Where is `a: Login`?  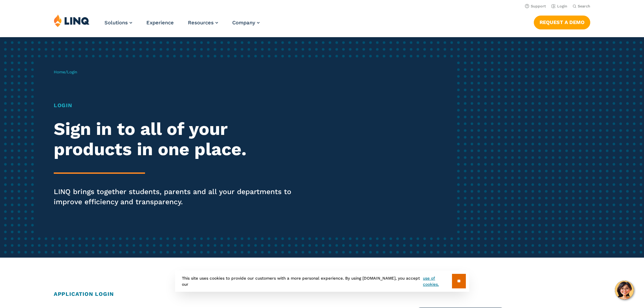
a: Login is located at coordinates (559, 6).